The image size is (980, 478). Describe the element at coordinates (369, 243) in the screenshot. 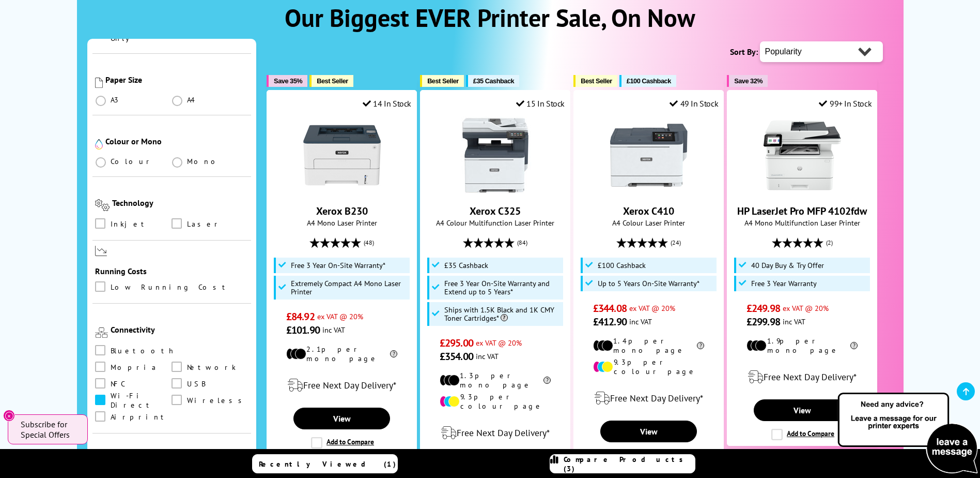

I see `span: (48)` at that location.